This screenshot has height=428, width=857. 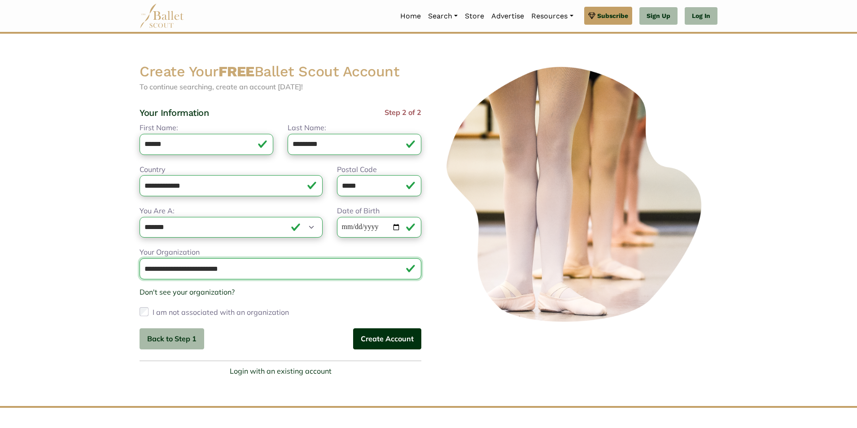 I want to click on label: First Name:, so click(x=159, y=128).